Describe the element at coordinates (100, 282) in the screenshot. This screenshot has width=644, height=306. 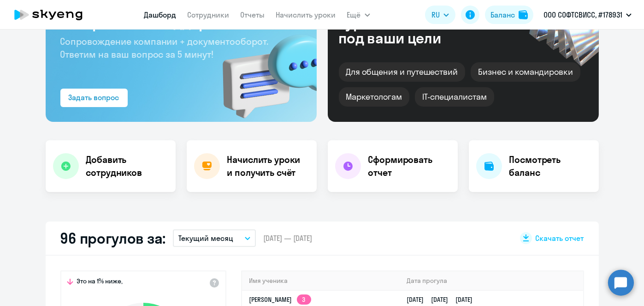
I see `span: Это на 1% ниже,` at that location.